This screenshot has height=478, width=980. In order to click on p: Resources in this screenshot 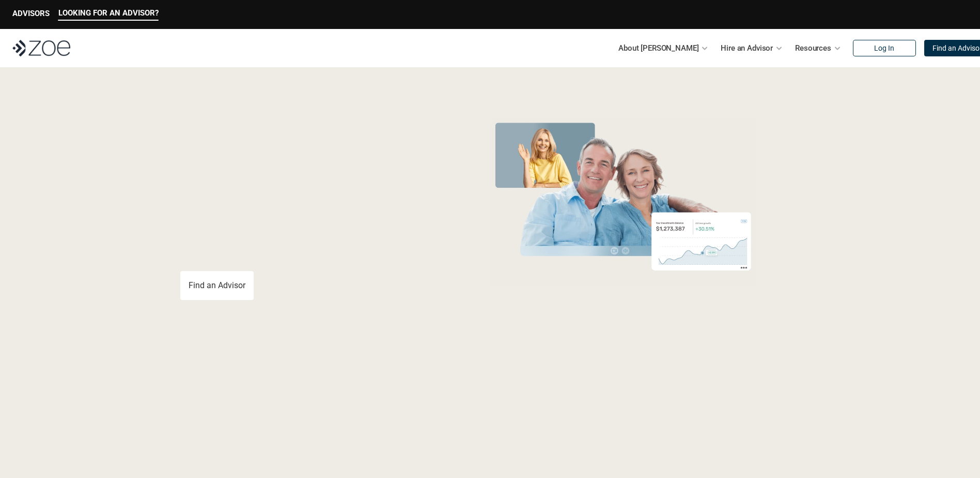, I will do `click(813, 48)`.